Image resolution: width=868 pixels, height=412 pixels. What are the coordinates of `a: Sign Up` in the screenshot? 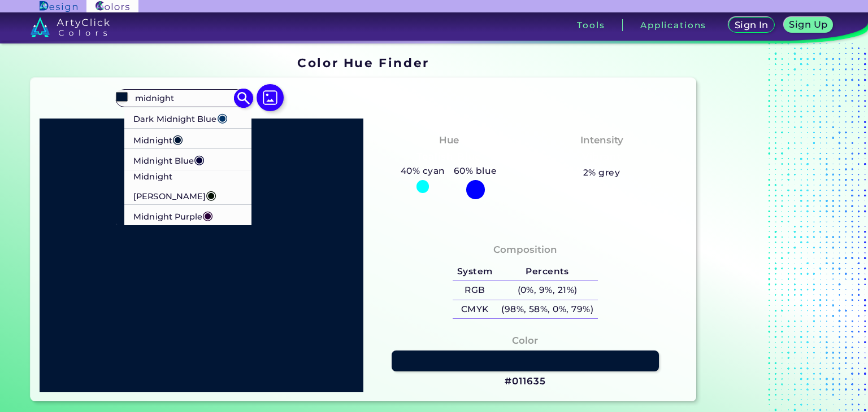 It's located at (808, 25).